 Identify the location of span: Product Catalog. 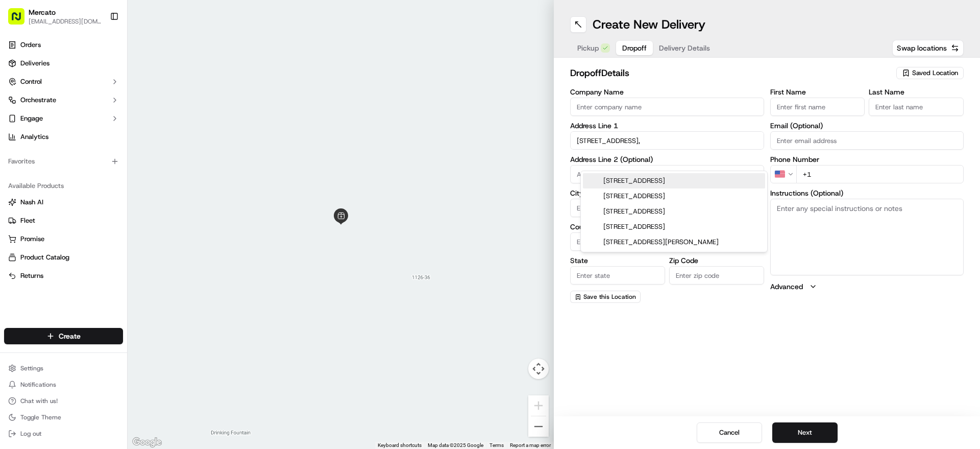
(45, 258).